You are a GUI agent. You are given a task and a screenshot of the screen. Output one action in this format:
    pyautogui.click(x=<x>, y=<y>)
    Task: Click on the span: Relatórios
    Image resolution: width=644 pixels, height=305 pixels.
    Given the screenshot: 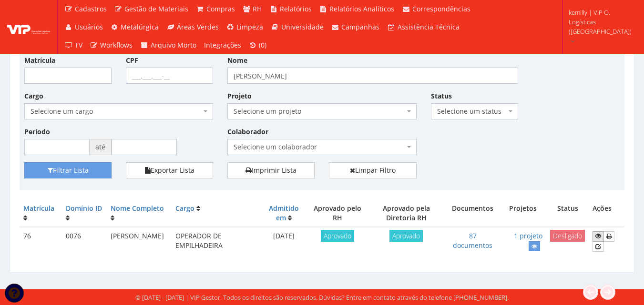 What is the action you would take?
    pyautogui.click(x=296, y=8)
    